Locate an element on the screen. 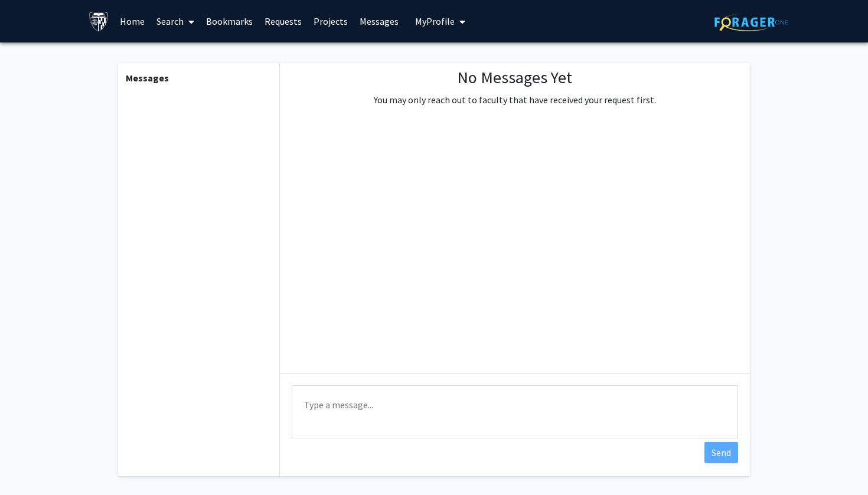  img: Johns Hopkins University Logo is located at coordinates (99, 21).